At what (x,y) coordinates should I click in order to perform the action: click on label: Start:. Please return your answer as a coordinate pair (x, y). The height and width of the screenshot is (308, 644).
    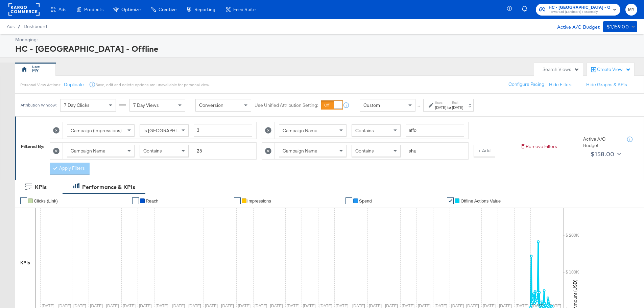
    Looking at the image, I should click on (440, 103).